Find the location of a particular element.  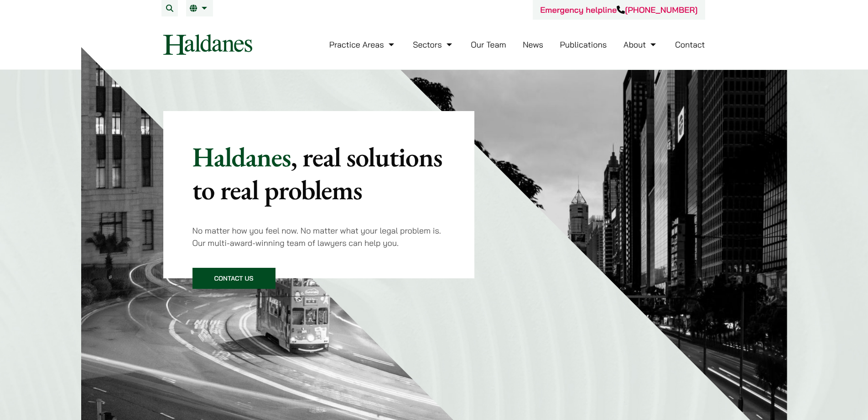

a: News is located at coordinates (533, 44).